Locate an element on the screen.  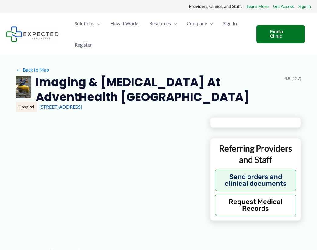
span: Company is located at coordinates (197, 23).